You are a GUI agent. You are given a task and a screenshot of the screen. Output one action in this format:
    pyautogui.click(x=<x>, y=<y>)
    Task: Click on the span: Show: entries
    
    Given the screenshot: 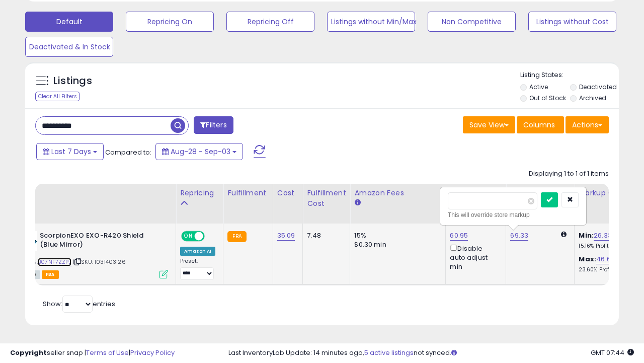 What is the action you would take?
    pyautogui.click(x=79, y=304)
    